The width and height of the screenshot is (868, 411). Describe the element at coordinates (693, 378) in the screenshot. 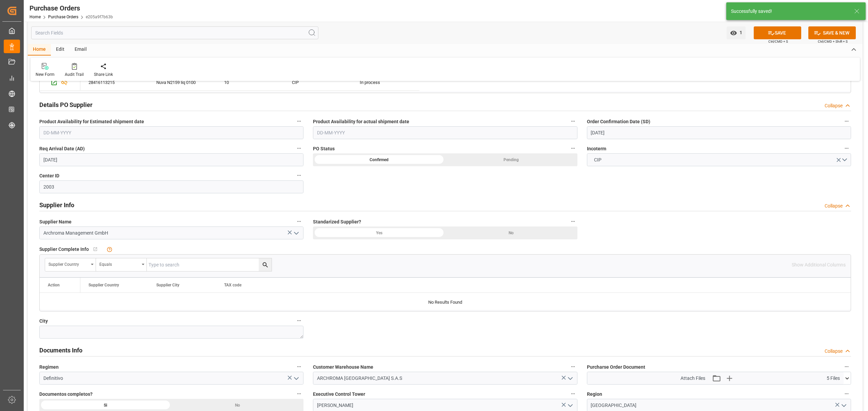

I see `span: Attach Files` at that location.